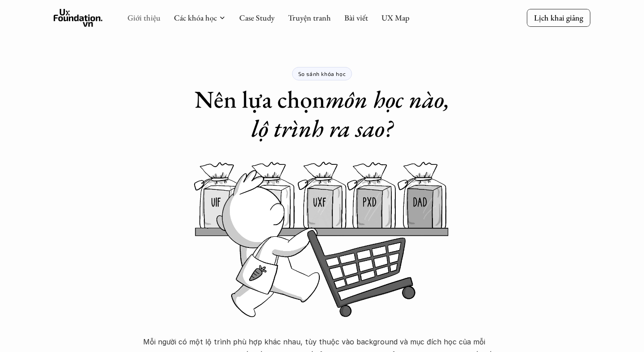  I want to click on a: Bài viết, so click(356, 18).